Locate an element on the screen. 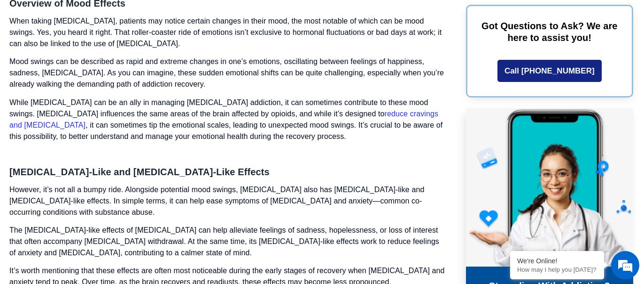 The image size is (644, 284). p: Got Questions to Ask? We are here to assist you! is located at coordinates (549, 32).